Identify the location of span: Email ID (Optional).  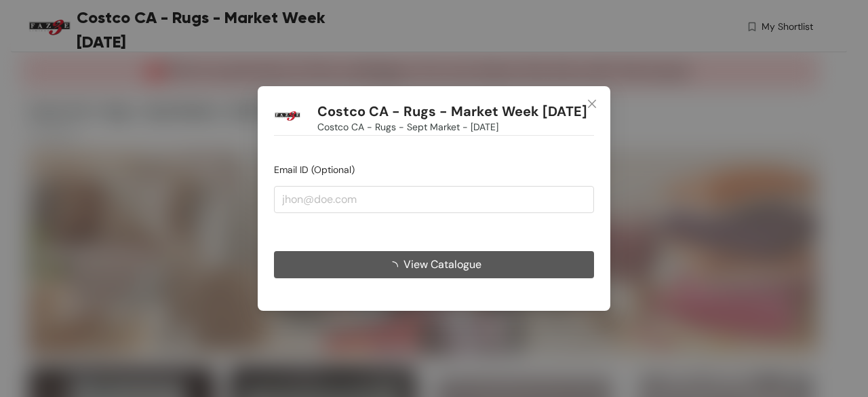
(314, 170).